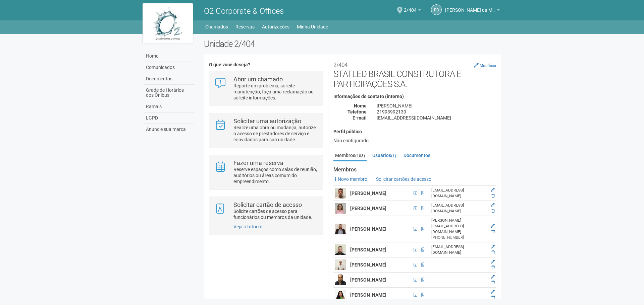 The image size is (644, 305). I want to click on a: Reservas, so click(245, 27).